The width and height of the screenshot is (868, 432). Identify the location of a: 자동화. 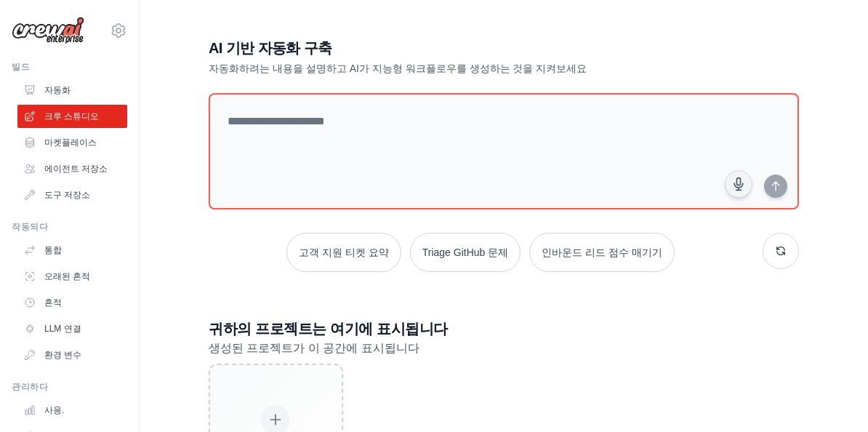
(72, 90).